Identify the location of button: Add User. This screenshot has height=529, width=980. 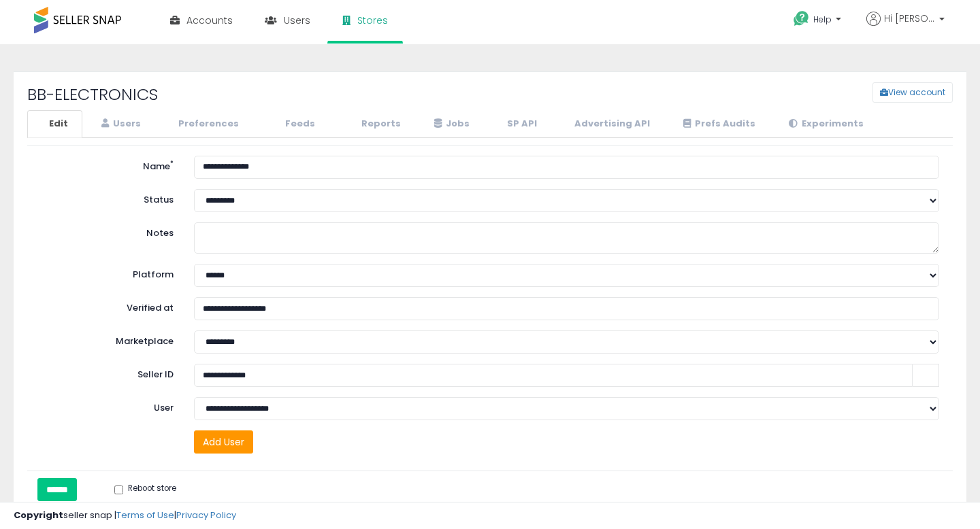
(223, 442).